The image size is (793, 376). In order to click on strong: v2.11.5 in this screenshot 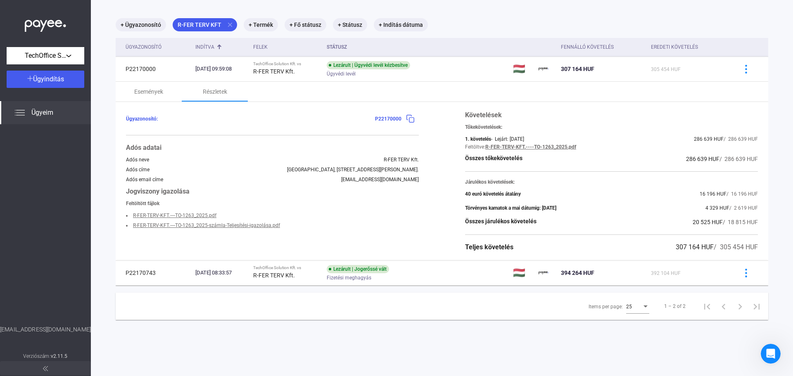, I will do `click(59, 356)`.